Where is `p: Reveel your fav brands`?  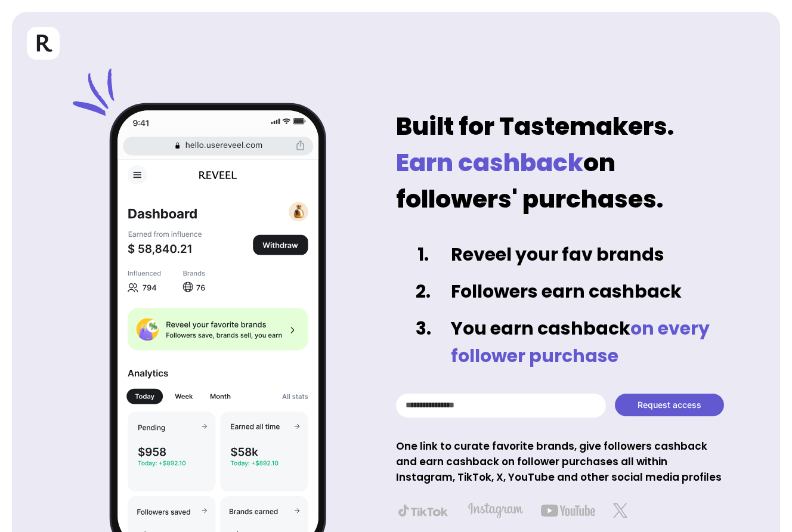 p: Reveel your fav brands is located at coordinates (558, 254).